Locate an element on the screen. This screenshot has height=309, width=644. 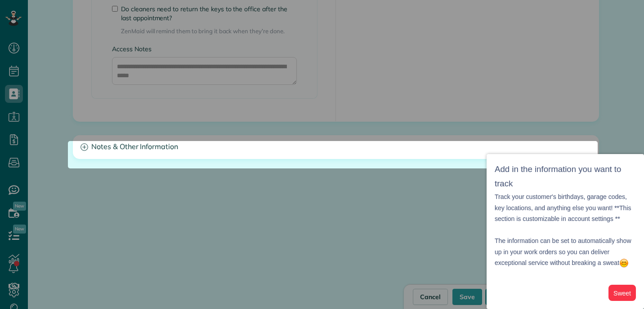
button: Sweet is located at coordinates (623, 293).